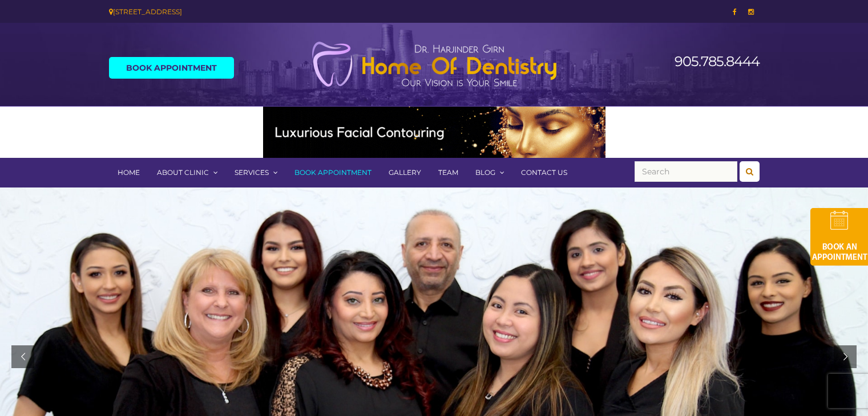  What do you see at coordinates (544, 173) in the screenshot?
I see `a: Contact Us` at bounding box center [544, 173].